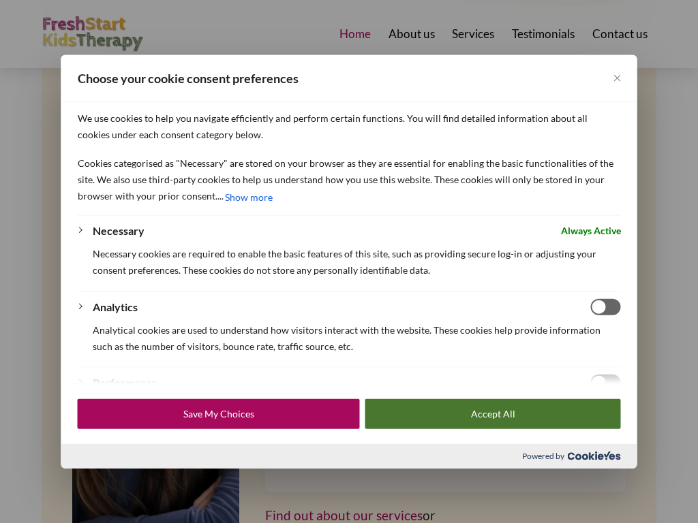 The height and width of the screenshot is (523, 698). Describe the element at coordinates (349, 181) in the screenshot. I see `p: Cookies categorised as "Necessary" are stored on your browser as they are essential for enabling ...` at that location.